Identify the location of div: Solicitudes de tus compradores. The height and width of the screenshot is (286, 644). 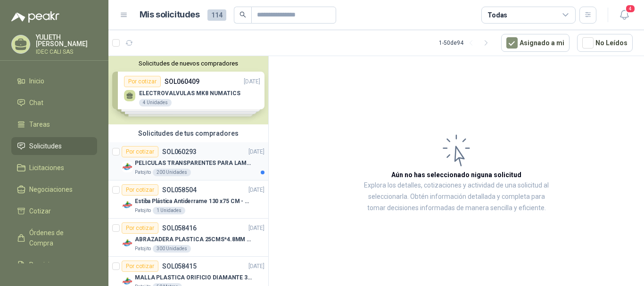
(188, 134).